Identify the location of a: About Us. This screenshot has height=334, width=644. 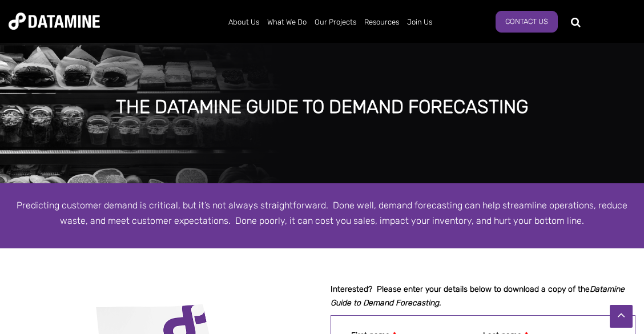
(244, 22).